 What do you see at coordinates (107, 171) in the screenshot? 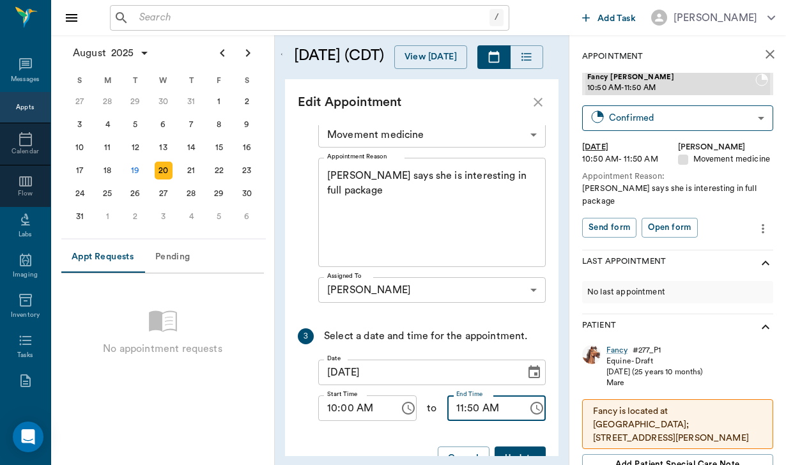
I see `div: Monday, August 18, 2025` at bounding box center [107, 171].